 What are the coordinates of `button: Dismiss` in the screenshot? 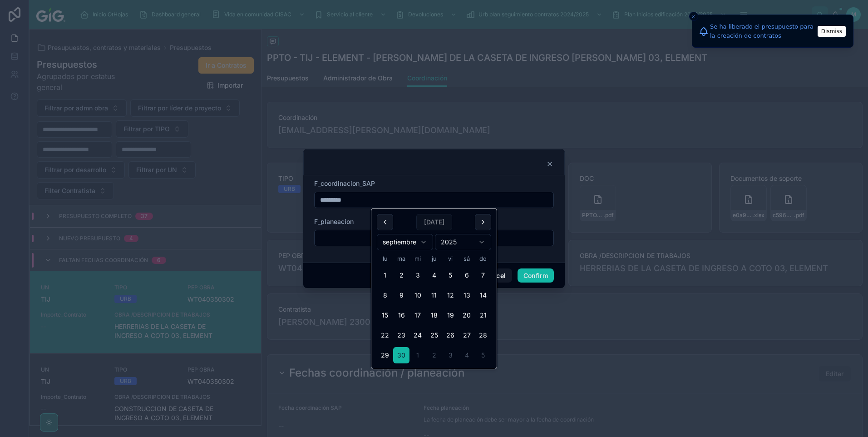 It's located at (832, 32).